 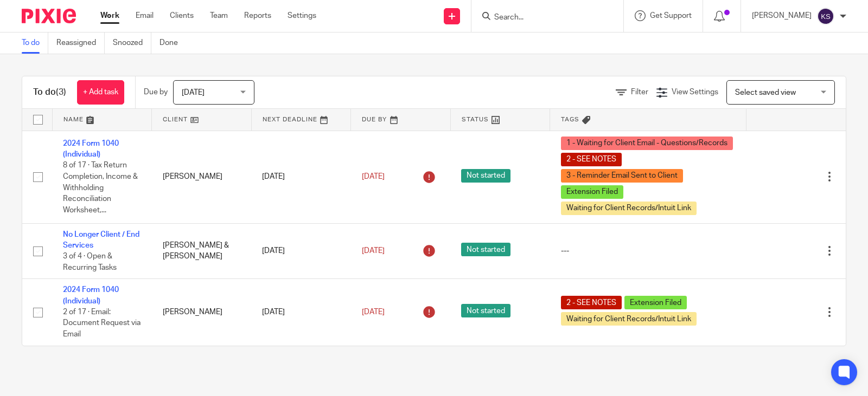 What do you see at coordinates (110, 16) in the screenshot?
I see `a: Work` at bounding box center [110, 16].